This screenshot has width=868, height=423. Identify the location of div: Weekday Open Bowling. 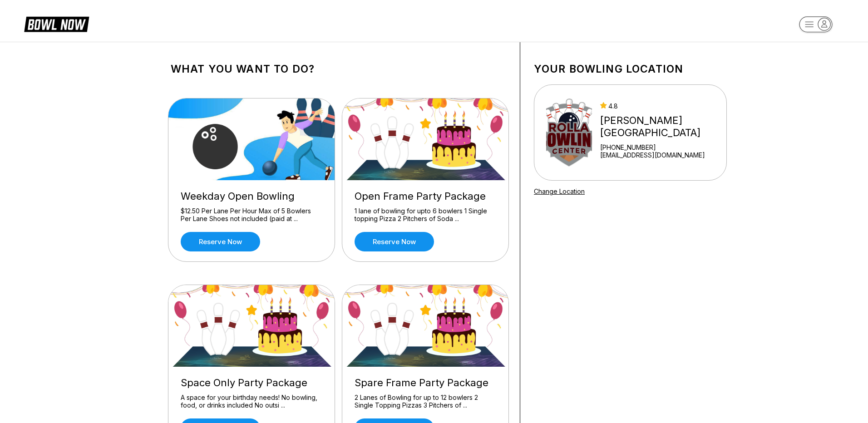
(252, 196).